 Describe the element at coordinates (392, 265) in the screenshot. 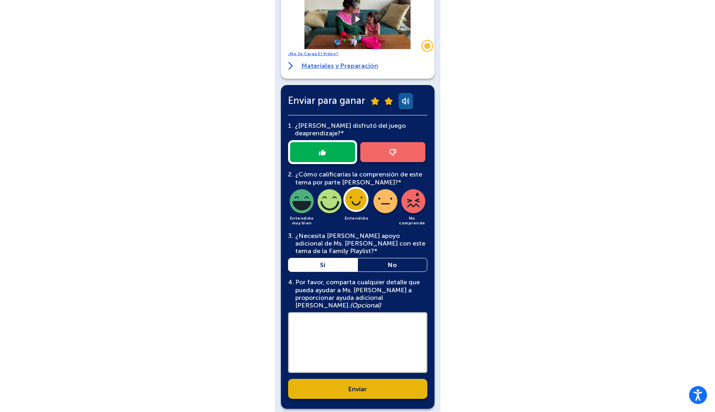

I see `a: No` at that location.